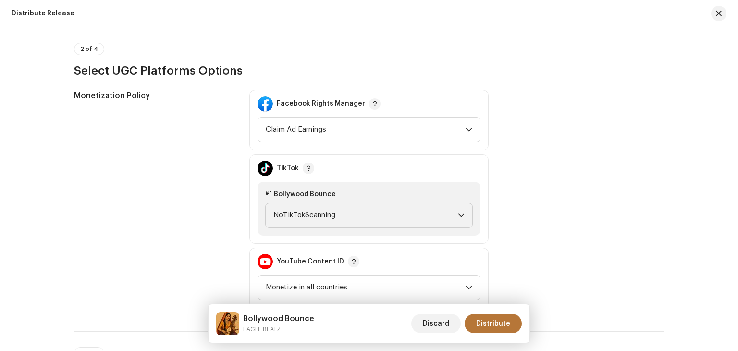 The width and height of the screenshot is (738, 351). What do you see at coordinates (366, 130) in the screenshot?
I see `span: Claim Ad Earnings` at bounding box center [366, 130].